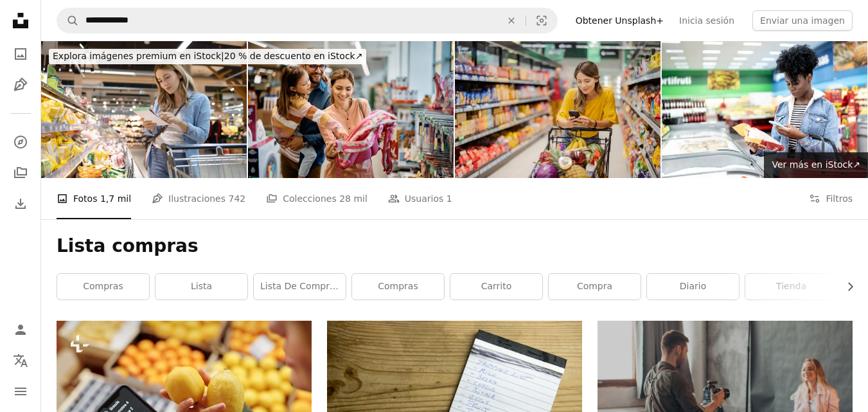  What do you see at coordinates (594, 286) in the screenshot?
I see `a: compra` at bounding box center [594, 286].